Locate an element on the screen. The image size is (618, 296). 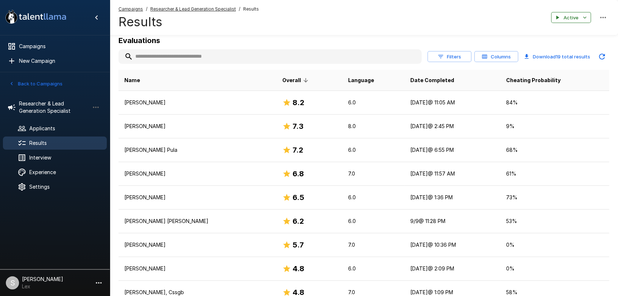
h6: 4.8 is located at coordinates (298, 269).